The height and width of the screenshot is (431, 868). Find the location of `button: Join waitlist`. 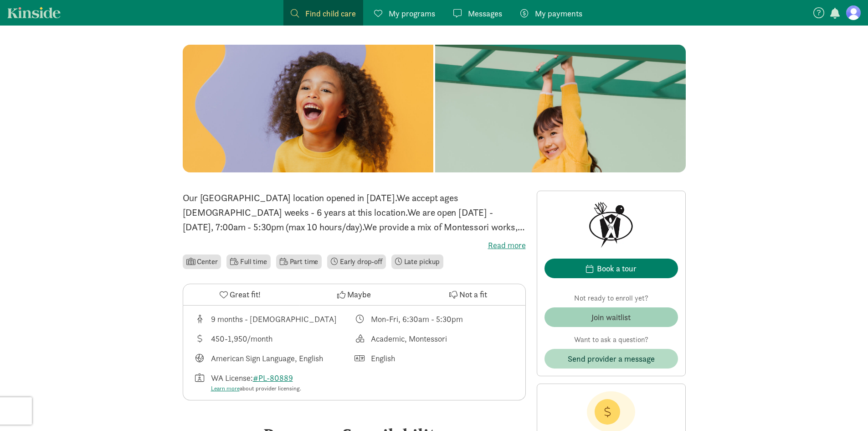

button: Join waitlist is located at coordinates (611, 317).